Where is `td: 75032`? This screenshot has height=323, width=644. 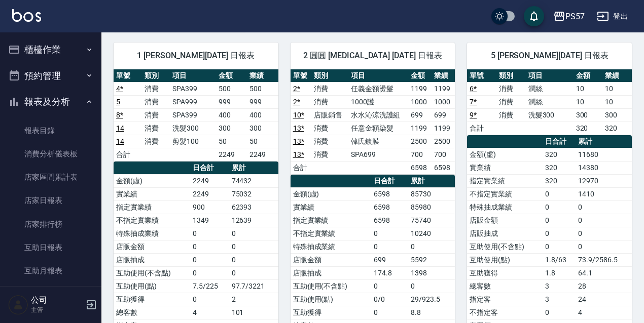 td: 75032 is located at coordinates (253, 194).